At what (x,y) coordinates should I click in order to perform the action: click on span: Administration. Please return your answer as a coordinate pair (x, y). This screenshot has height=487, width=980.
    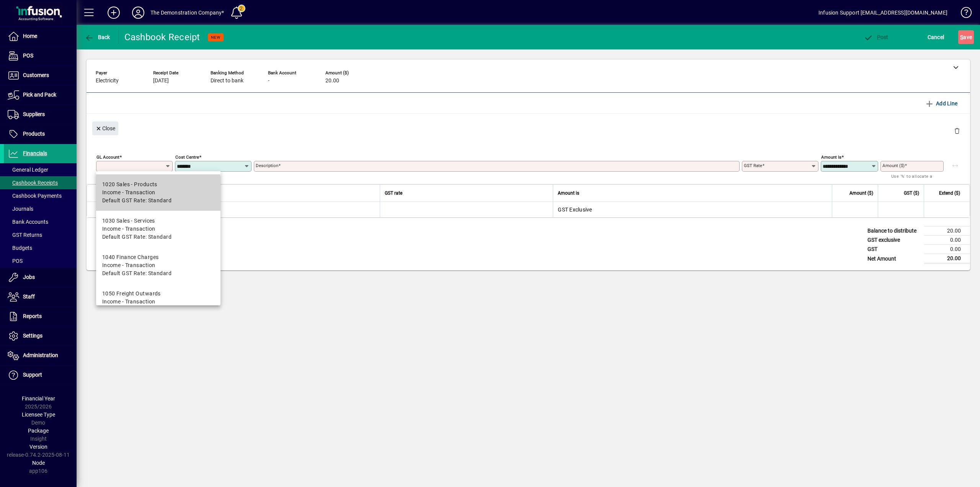
    Looking at the image, I should click on (41, 355).